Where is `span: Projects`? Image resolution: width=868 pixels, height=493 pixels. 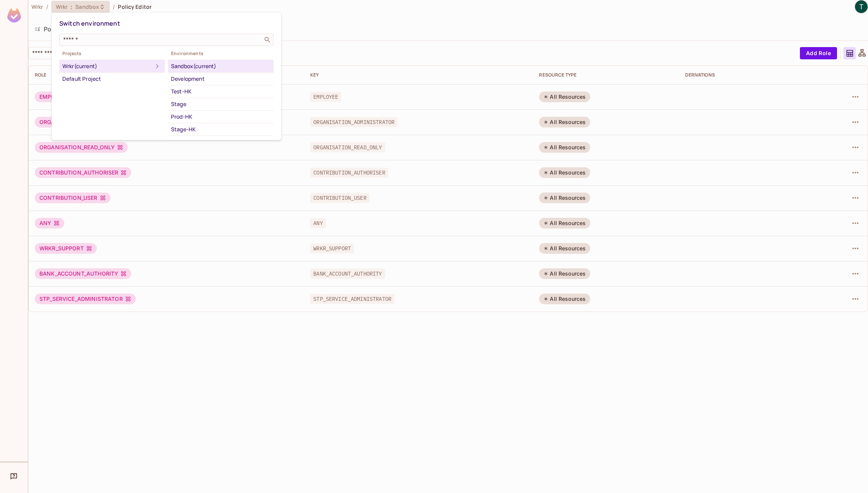 span: Projects is located at coordinates (112, 54).